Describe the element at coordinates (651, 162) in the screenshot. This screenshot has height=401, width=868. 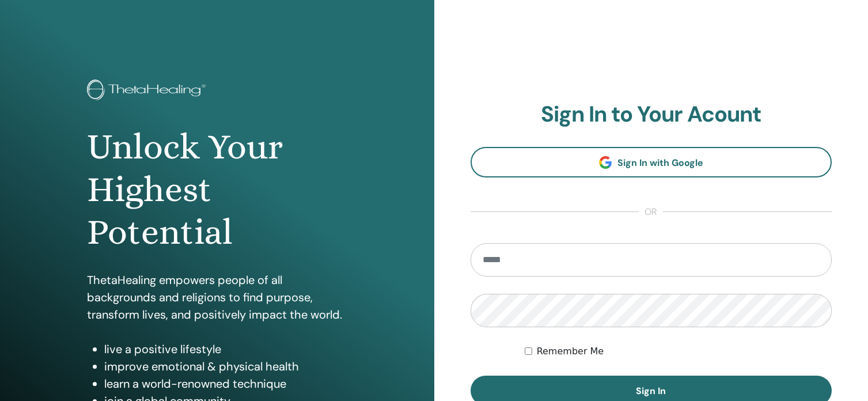
I see `a: Sign In with Google` at that location.